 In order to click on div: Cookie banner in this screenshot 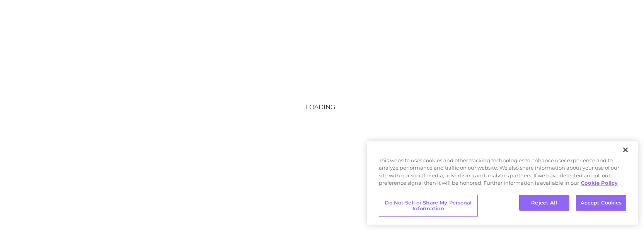, I will do `click(502, 183)`.